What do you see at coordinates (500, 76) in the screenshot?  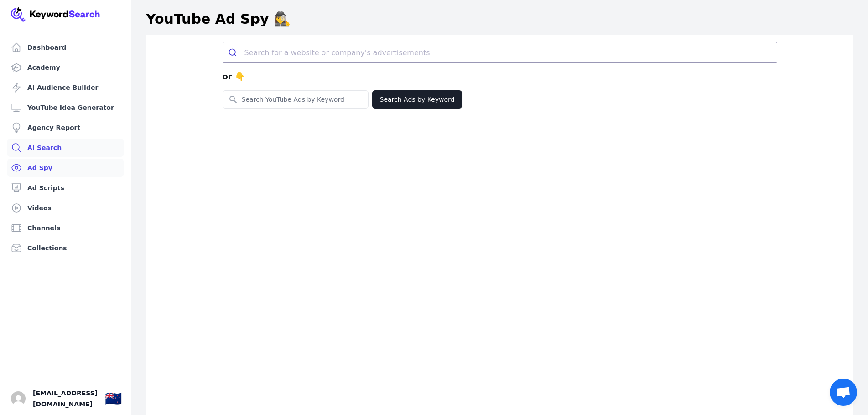 I see `div: or 👇` at bounding box center [500, 76].